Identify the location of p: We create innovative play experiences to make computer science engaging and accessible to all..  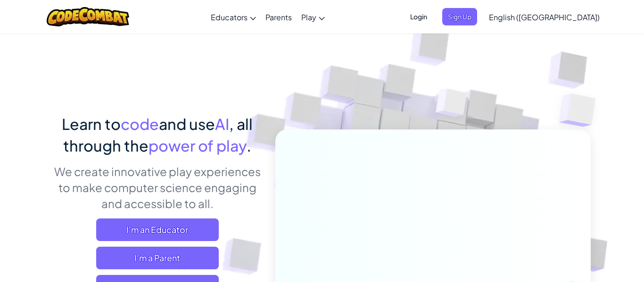
(157, 187).